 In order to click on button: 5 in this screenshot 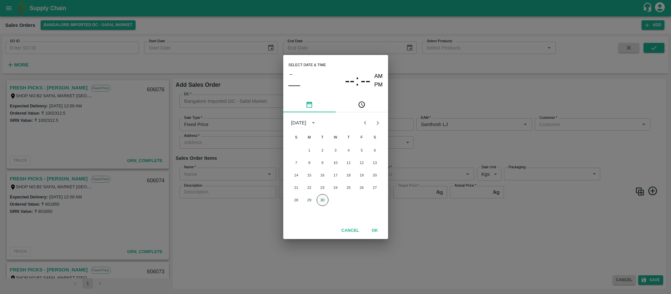, I will do `click(362, 150)`.